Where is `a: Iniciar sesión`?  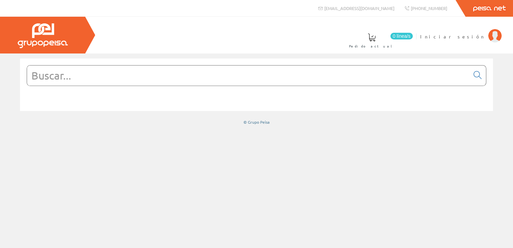
a: Iniciar sesión is located at coordinates (461, 31).